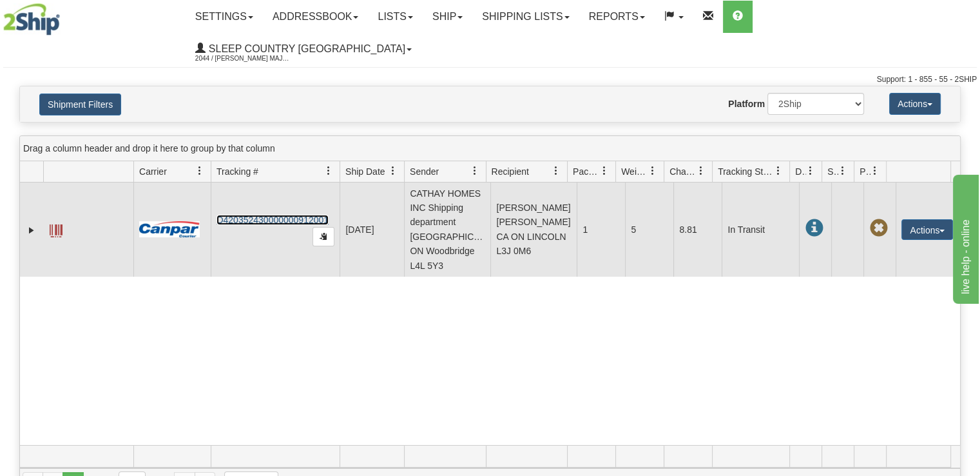 This screenshot has width=980, height=476. Describe the element at coordinates (843, 171) in the screenshot. I see `a: Shipment Issues filter column settings` at that location.